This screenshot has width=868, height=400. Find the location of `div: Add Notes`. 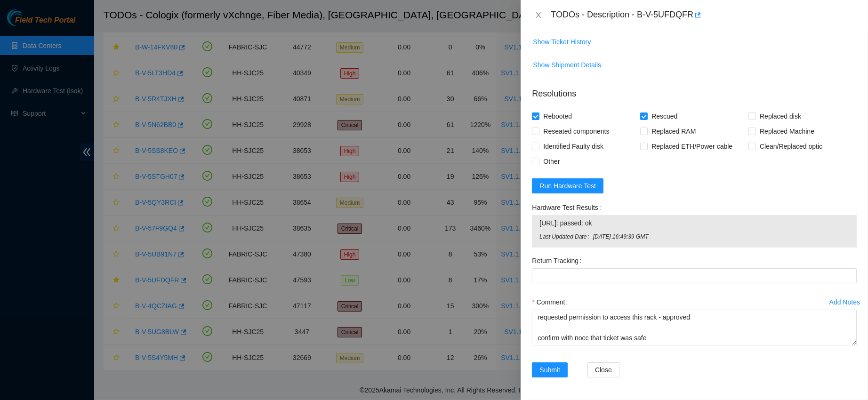

div: Add Notes is located at coordinates (845, 303).